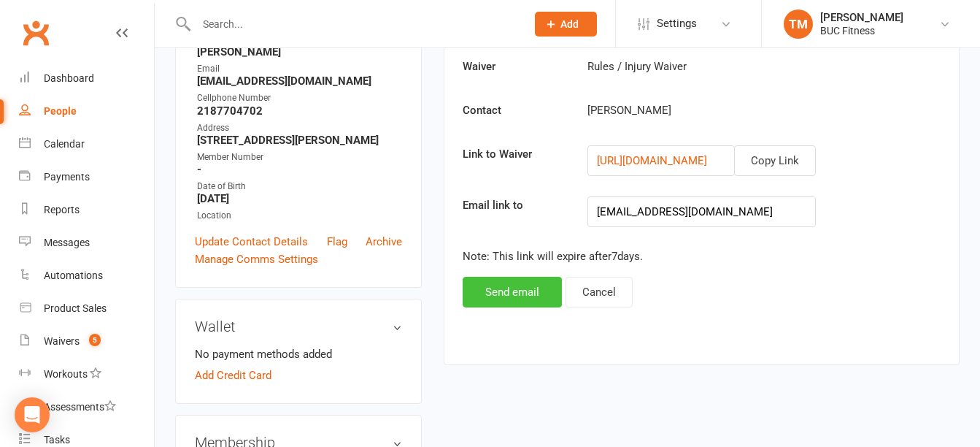 The height and width of the screenshot is (447, 980). I want to click on a: Assessments, so click(86, 407).